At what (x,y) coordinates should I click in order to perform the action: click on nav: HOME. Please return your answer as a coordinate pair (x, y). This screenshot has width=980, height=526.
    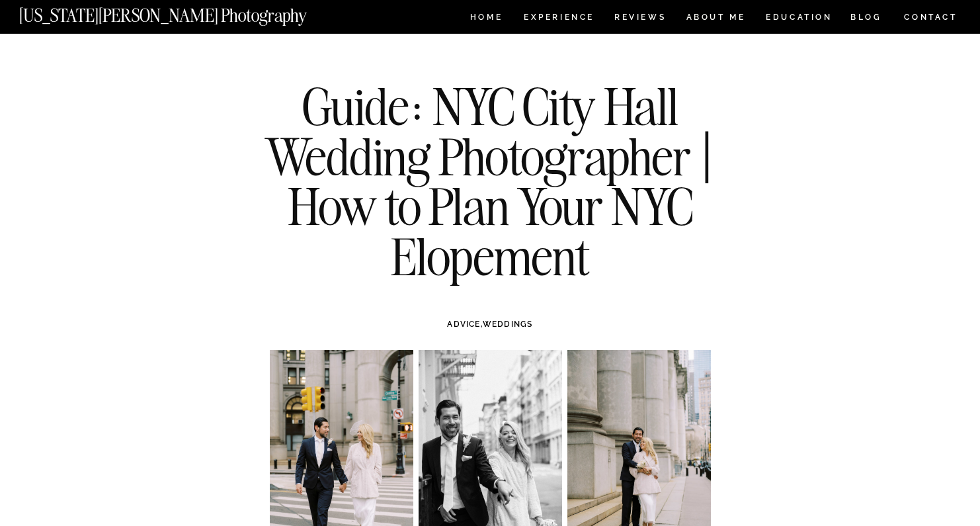
    Looking at the image, I should click on (486, 18).